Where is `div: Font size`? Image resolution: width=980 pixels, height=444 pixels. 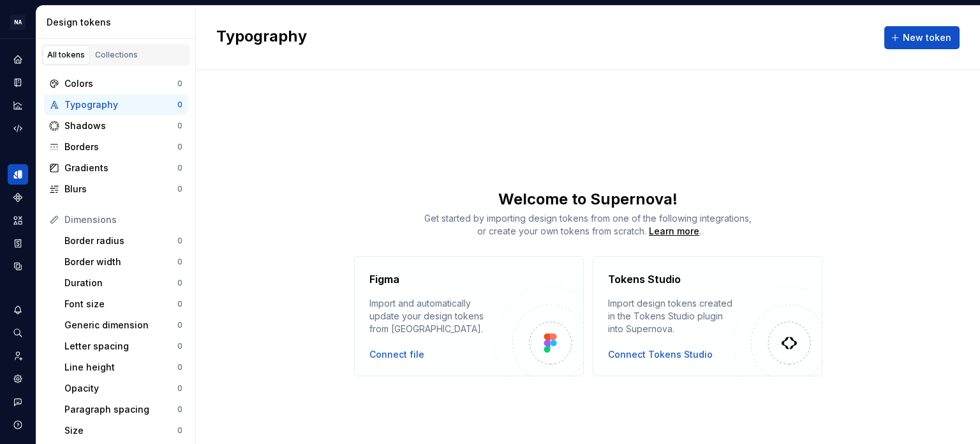
div: Font size is located at coordinates (121, 304).